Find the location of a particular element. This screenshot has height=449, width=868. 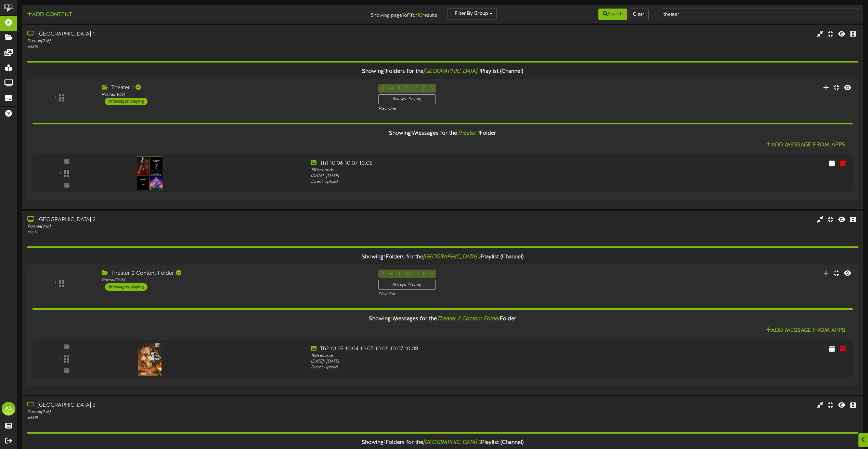

div: # 5517 is located at coordinates (197, 233).